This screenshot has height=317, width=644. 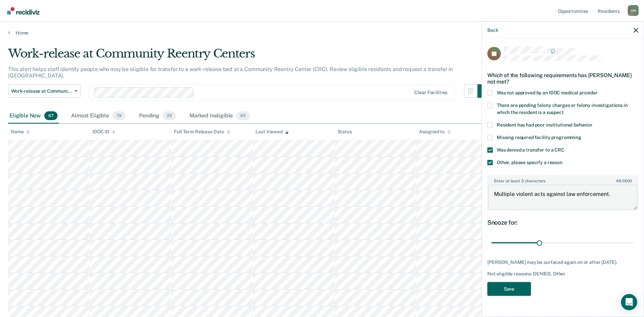 What do you see at coordinates (530, 162) in the screenshot?
I see `span: Other, please specify a reason` at bounding box center [530, 162].